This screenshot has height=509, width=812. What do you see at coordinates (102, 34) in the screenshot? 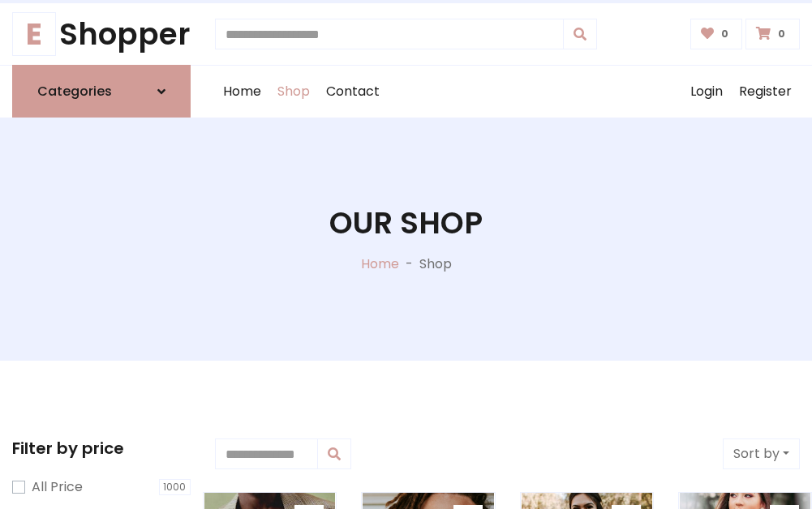
I see `h1: Shopper` at bounding box center [102, 34].